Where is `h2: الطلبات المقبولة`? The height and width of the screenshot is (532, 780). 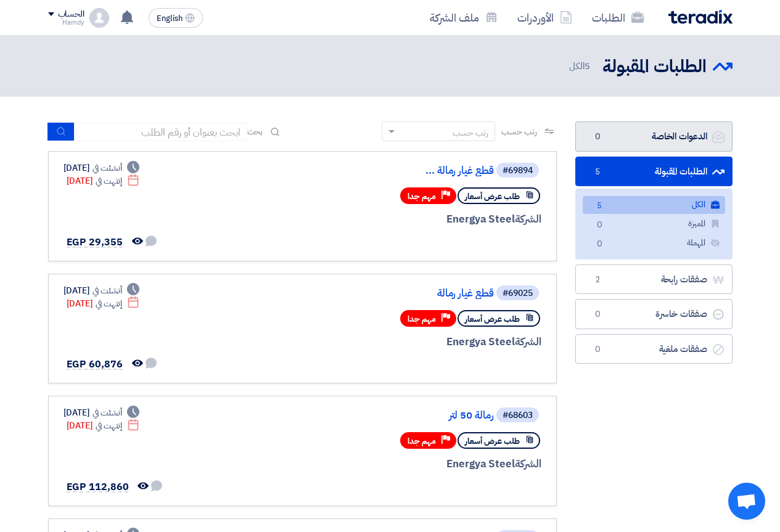
h2: الطلبات المقبولة is located at coordinates (655, 67).